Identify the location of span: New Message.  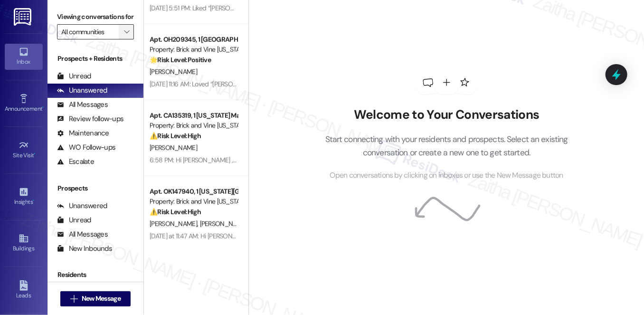
(101, 298).